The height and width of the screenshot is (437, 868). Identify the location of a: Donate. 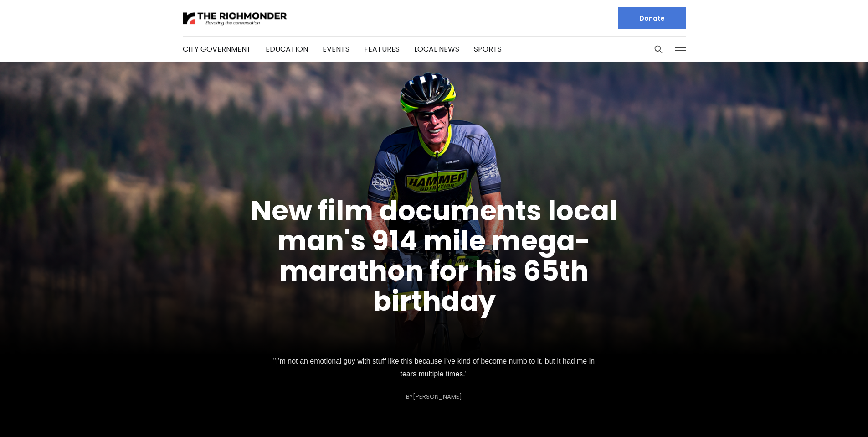
(652, 18).